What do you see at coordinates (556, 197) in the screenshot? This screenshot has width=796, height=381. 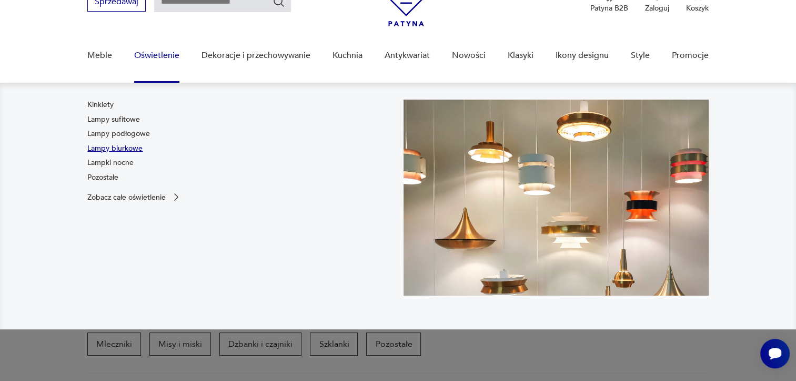 I see `img: a9d990cd2508053be832d7f2d4ba3cb1.jpg` at bounding box center [556, 197].